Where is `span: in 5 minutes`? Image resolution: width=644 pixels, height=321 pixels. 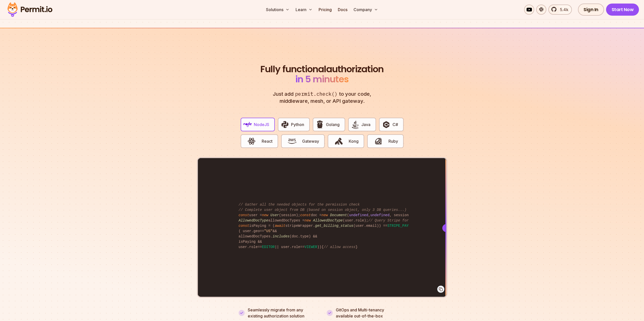 span: in 5 minutes is located at coordinates (322, 79).